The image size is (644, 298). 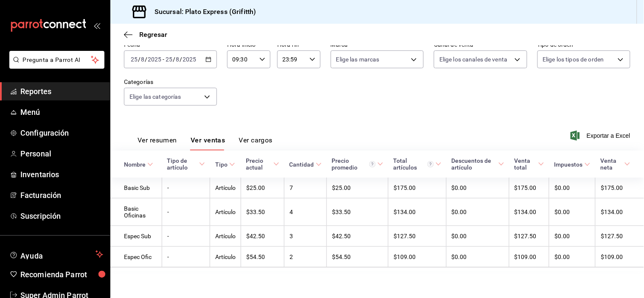 What do you see at coordinates (221, 164) in the screenshot?
I see `div: Tipo` at bounding box center [221, 164].